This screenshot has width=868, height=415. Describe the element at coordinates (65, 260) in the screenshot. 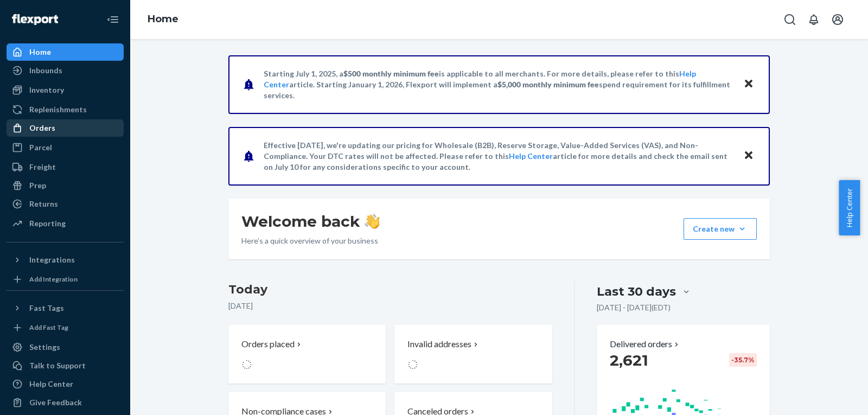

I see `button: Integrations` at that location.